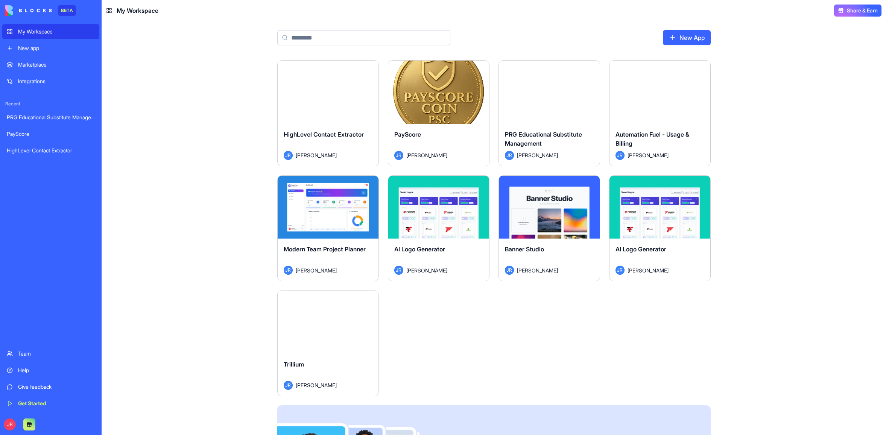 This screenshot has width=886, height=435. Describe the element at coordinates (51, 32) in the screenshot. I see `a: My Workspace` at that location.